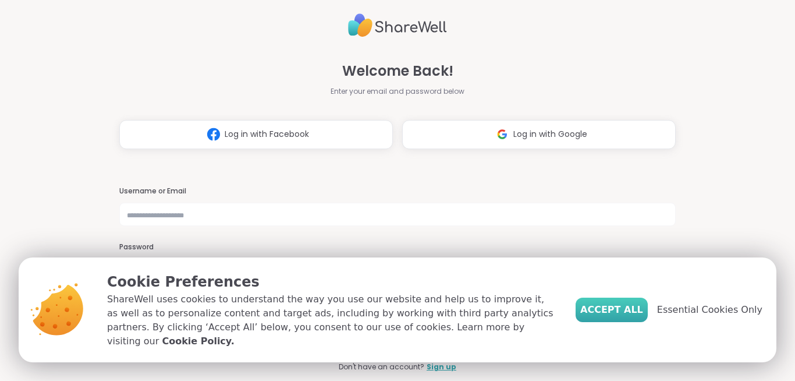 This screenshot has height=381, width=795. What do you see at coordinates (267, 134) in the screenshot?
I see `span: Log in with Facebook` at bounding box center [267, 134].